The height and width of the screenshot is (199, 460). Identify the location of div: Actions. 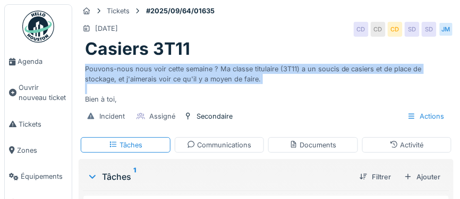
(426, 116).